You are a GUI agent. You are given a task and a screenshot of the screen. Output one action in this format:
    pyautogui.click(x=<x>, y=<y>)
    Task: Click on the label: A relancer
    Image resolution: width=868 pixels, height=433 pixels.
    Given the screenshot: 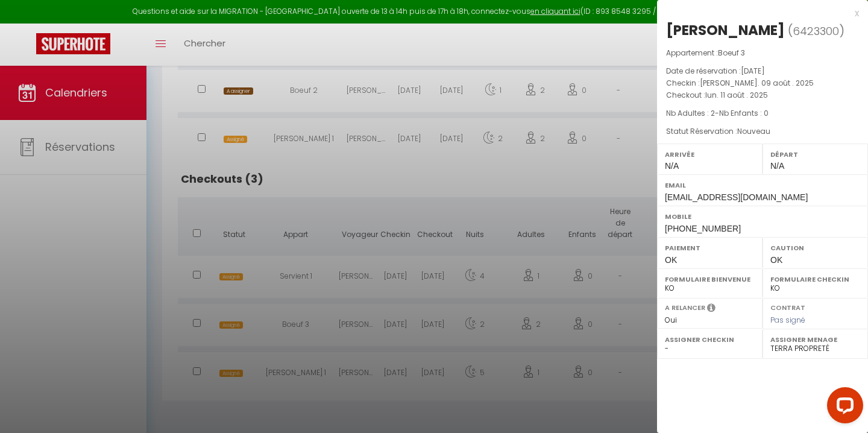 What is the action you would take?
    pyautogui.click(x=685, y=307)
    